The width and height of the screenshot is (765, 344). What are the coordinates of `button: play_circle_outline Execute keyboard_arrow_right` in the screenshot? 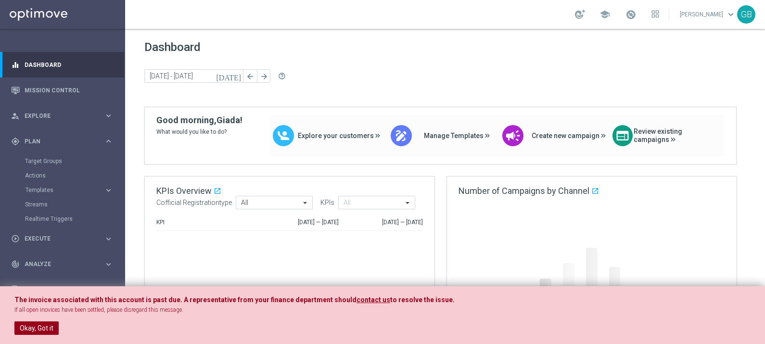 It's located at (62, 239).